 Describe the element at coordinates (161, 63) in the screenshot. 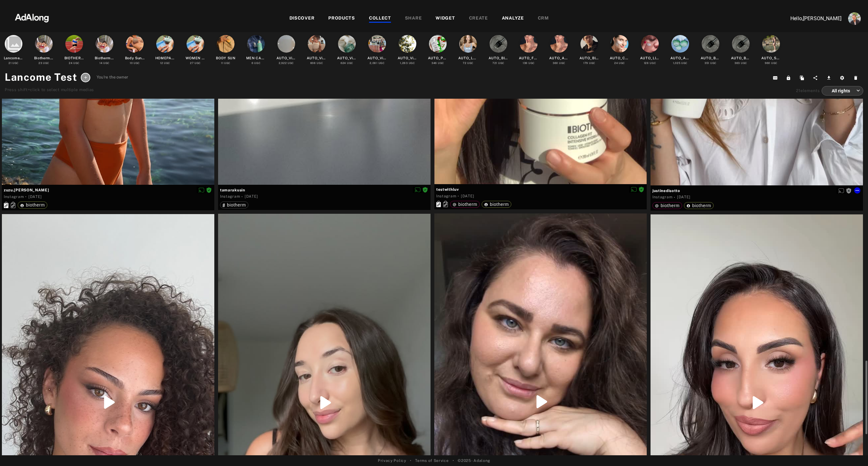

I see `span: 12` at that location.